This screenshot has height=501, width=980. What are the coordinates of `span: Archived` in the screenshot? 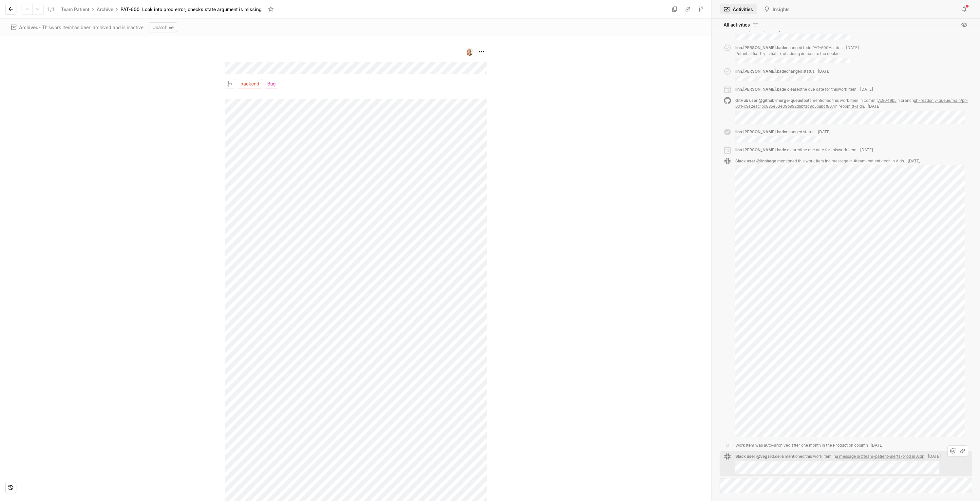 It's located at (28, 27).